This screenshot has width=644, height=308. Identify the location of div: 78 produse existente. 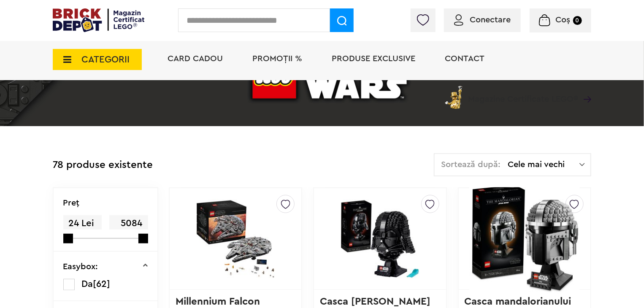
(103, 165).